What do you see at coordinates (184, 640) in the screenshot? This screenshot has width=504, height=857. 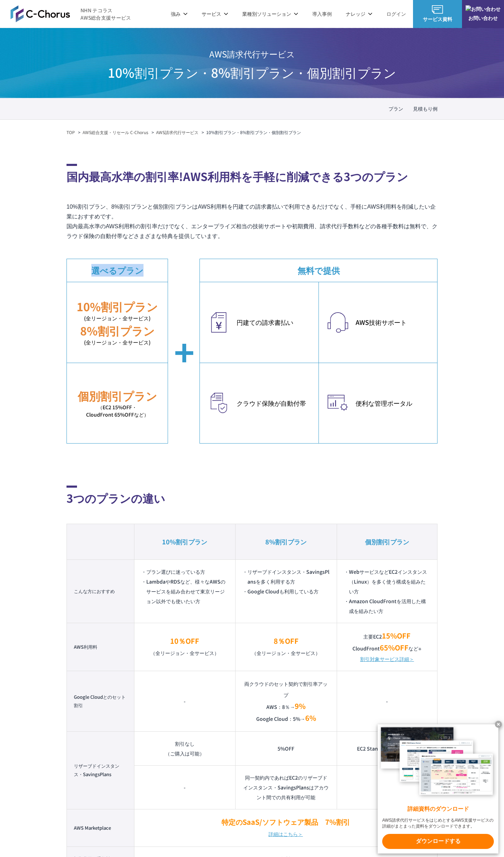 I see `em: 10％OFF` at bounding box center [184, 640].